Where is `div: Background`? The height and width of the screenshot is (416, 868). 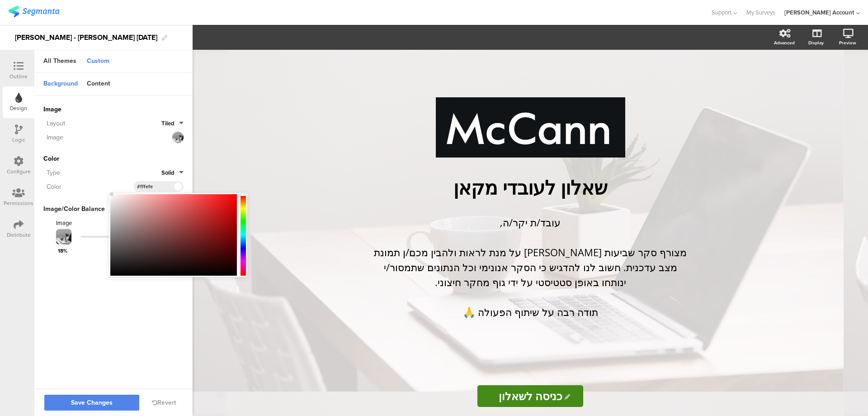 div: Background is located at coordinates (60, 84).